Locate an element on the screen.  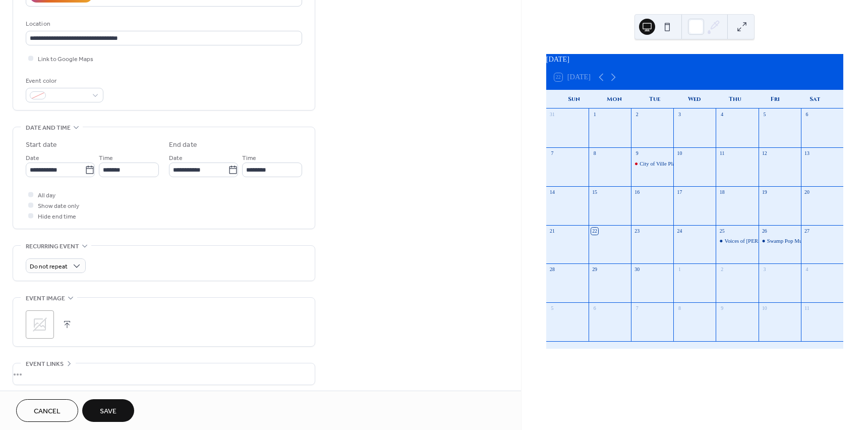
span: Event links is located at coordinates (44, 364).